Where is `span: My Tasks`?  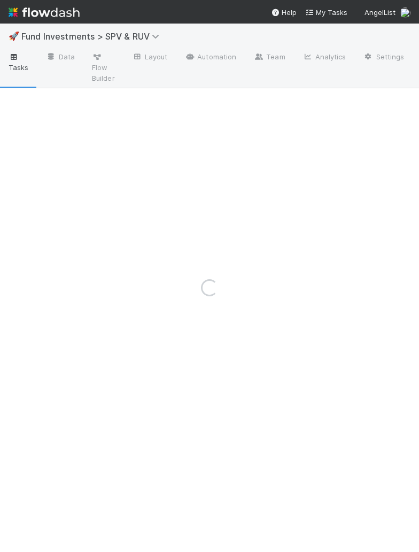 span: My Tasks is located at coordinates (326, 12).